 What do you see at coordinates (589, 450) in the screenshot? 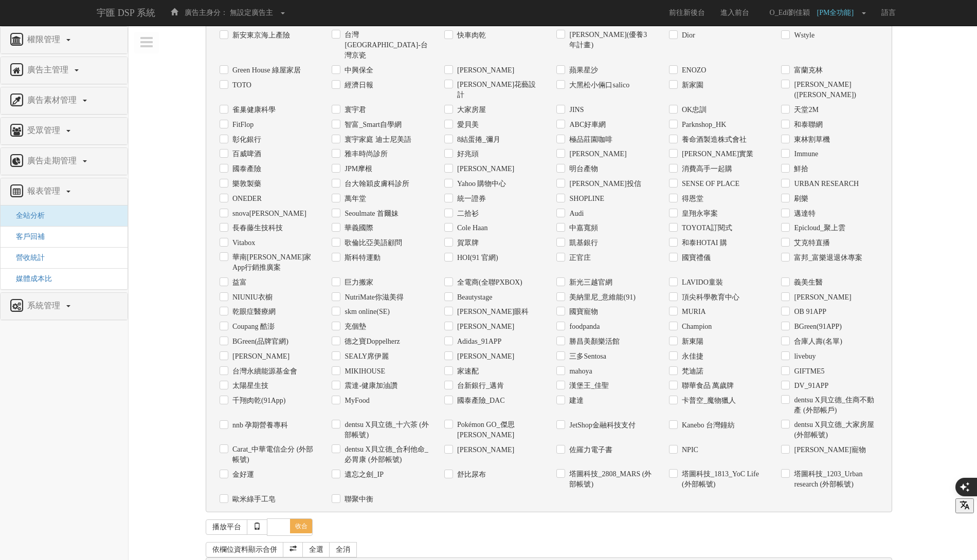
I see `label: 佐羅力電子書` at bounding box center [589, 450].